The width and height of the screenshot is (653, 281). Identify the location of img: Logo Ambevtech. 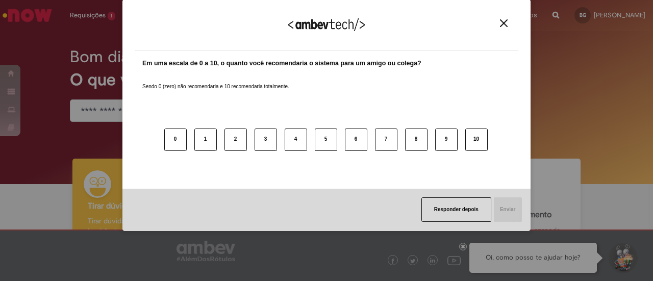
(326, 24).